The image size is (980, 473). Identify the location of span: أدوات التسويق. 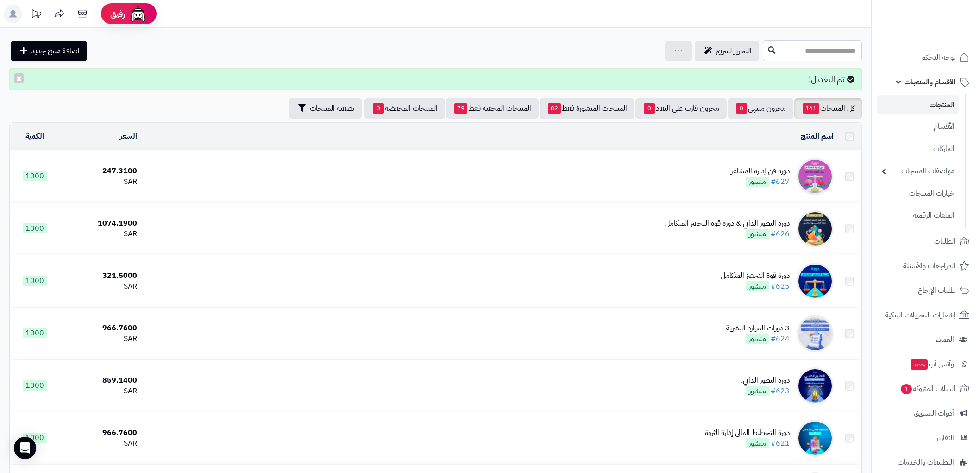
(934, 413).